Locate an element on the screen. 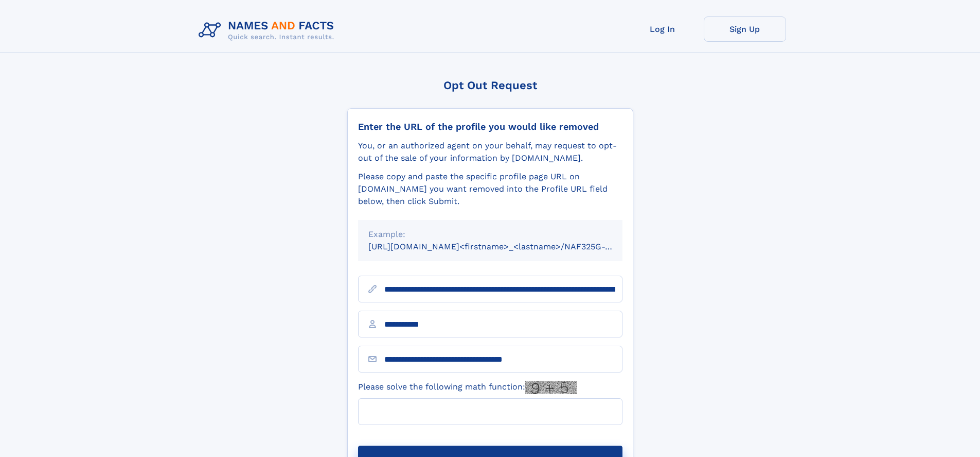 This screenshot has height=457, width=980. div: Example: is located at coordinates (490, 235).